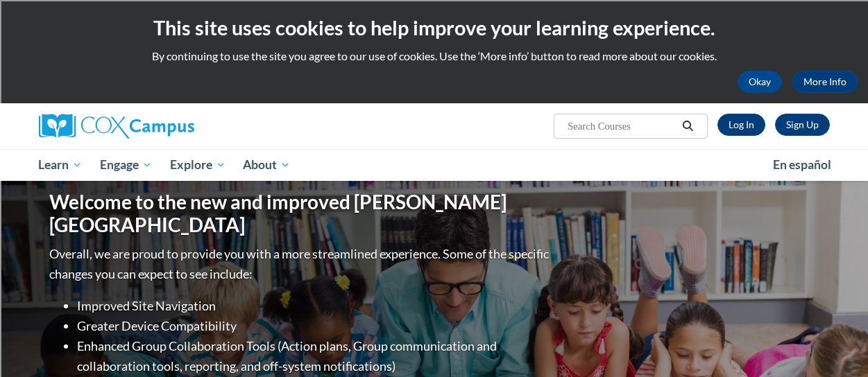  Describe the element at coordinates (126, 165) in the screenshot. I see `span: Engage` at that location.